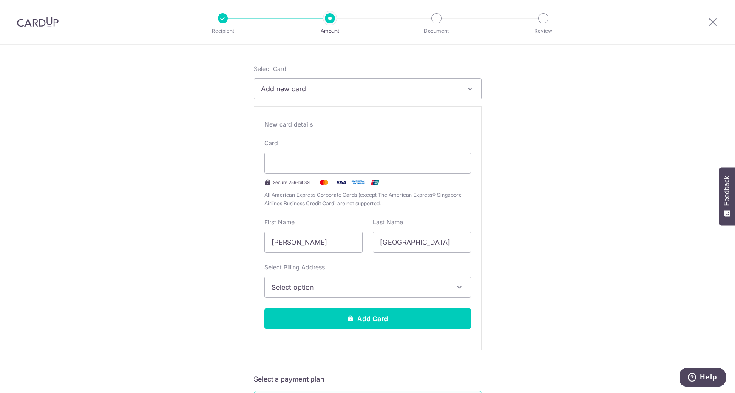 The image size is (735, 393). I want to click on button: Add new card, so click(368, 89).